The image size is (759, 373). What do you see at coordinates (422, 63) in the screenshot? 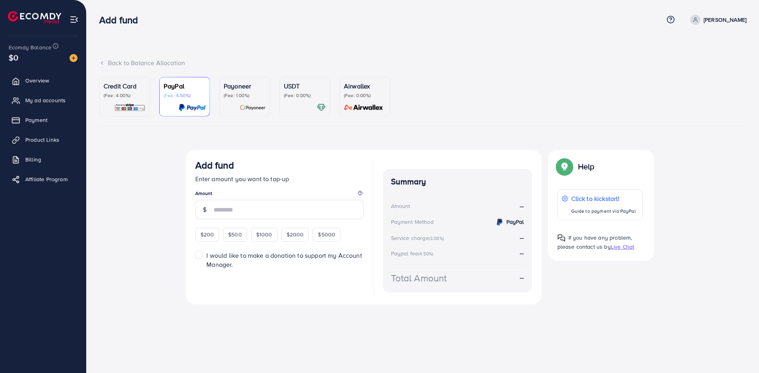
I see `div: Back to Balance Allocation` at bounding box center [422, 63].